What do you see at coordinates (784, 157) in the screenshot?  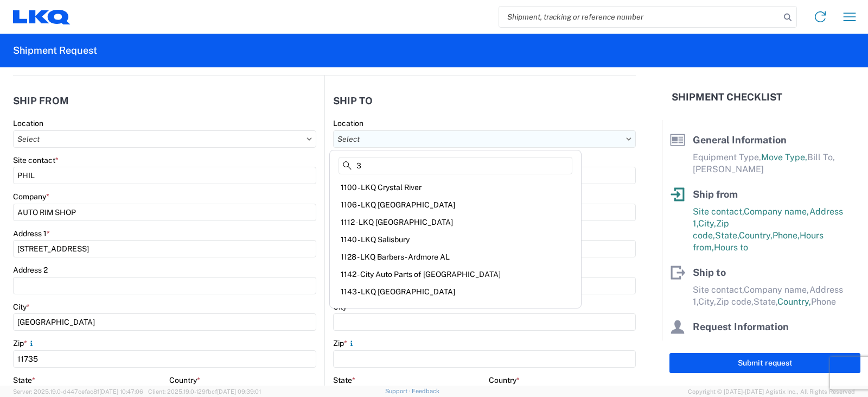 I see `span: Move Type,` at bounding box center [784, 157].